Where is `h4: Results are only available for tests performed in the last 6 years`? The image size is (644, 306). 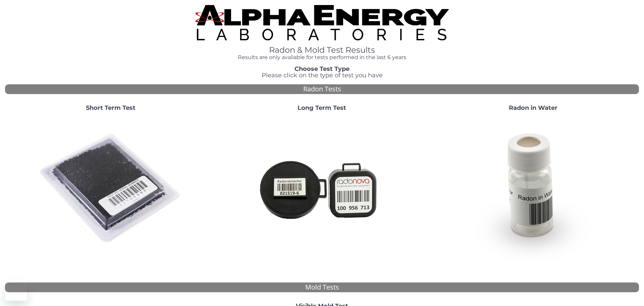
h4: Results are only available for tests performed in the last 6 years is located at coordinates (322, 57).